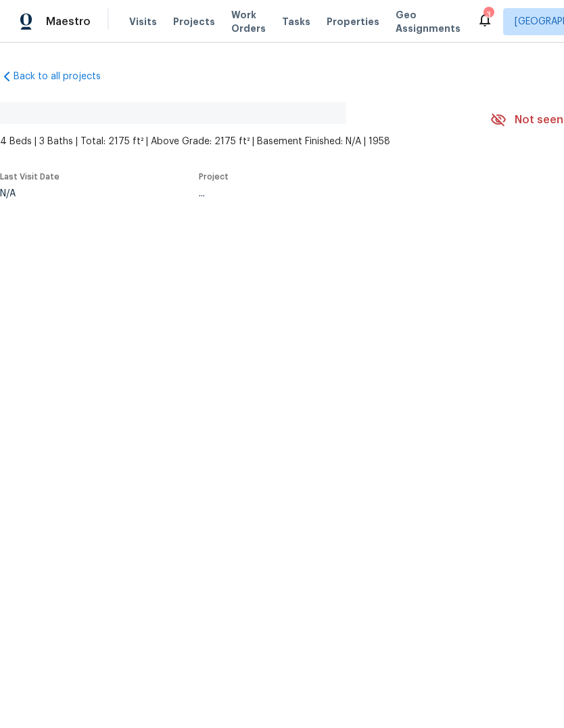 The width and height of the screenshot is (564, 728). Describe the element at coordinates (143, 21) in the screenshot. I see `span: Visits` at that location.